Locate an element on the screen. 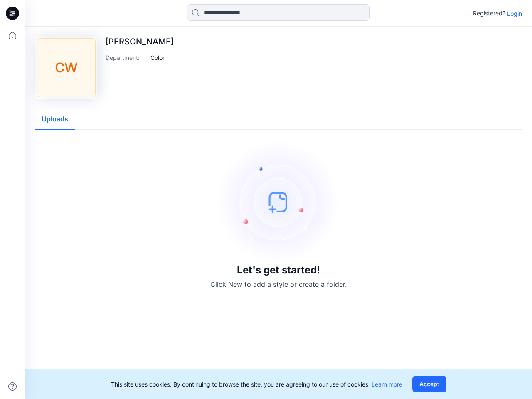 The image size is (532, 399). p: Color is located at coordinates (157, 57).